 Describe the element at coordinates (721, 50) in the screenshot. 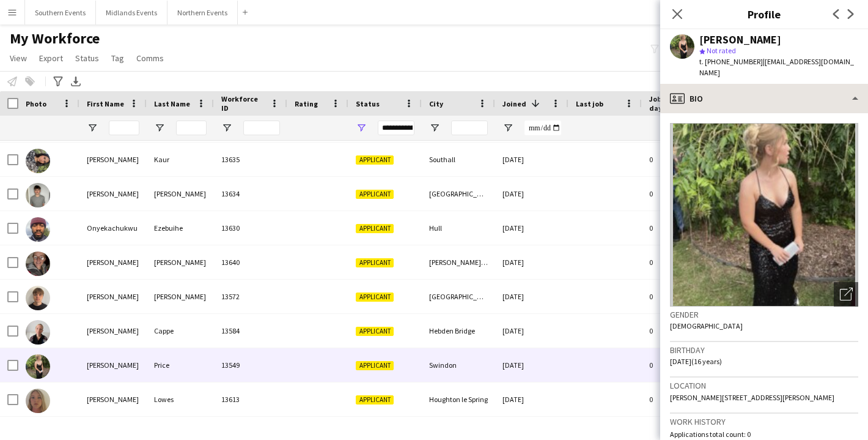

I see `span: Not rated` at that location.